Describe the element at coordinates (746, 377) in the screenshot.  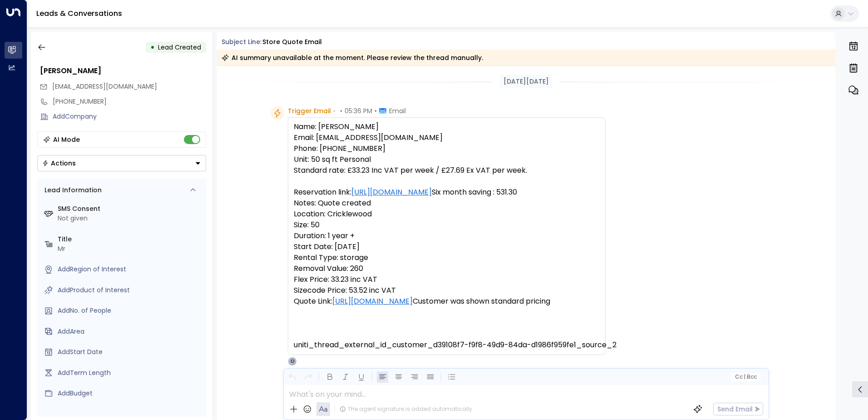
I see `span: Cc Bcc` at that location.